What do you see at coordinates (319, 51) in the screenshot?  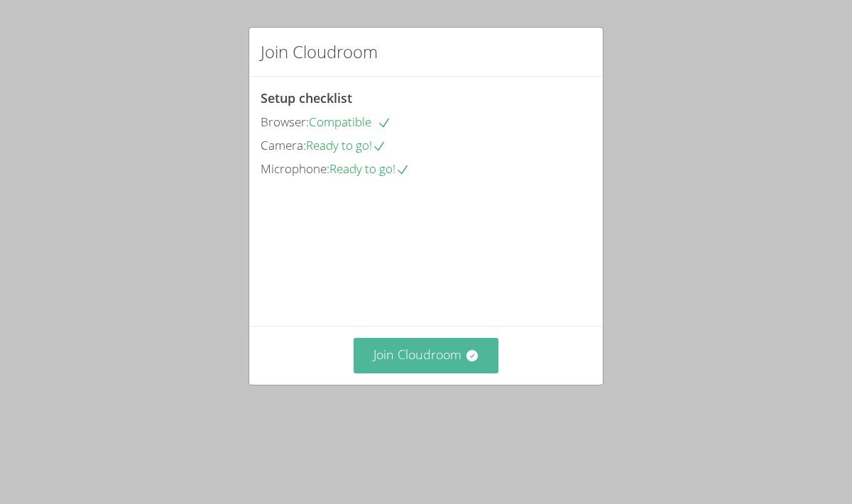 I see `h2: Join Cloudroom` at bounding box center [319, 51].